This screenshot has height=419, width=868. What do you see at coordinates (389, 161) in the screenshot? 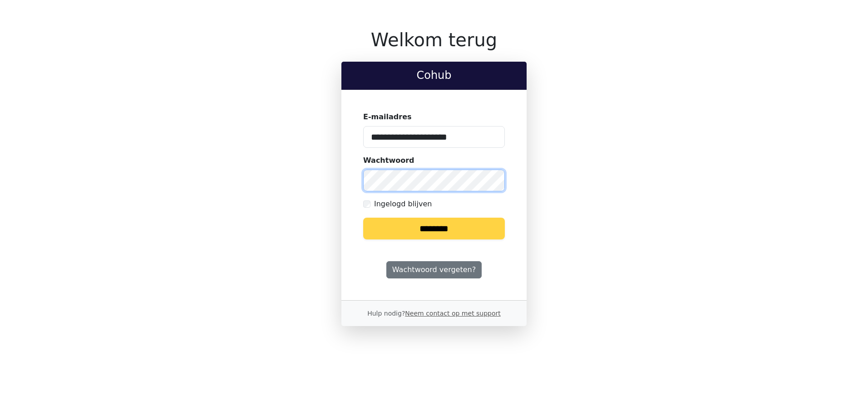
I see `label: Wachtwoord` at bounding box center [389, 161].